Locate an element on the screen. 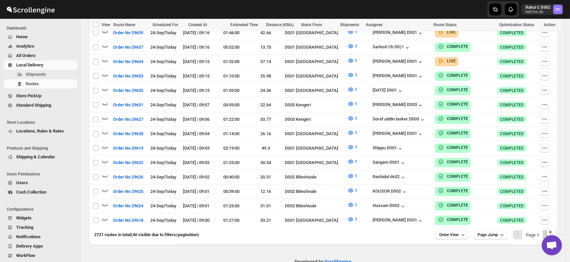 The height and width of the screenshot is (262, 570). span: Shipping & Calendar is located at coordinates (36, 157).